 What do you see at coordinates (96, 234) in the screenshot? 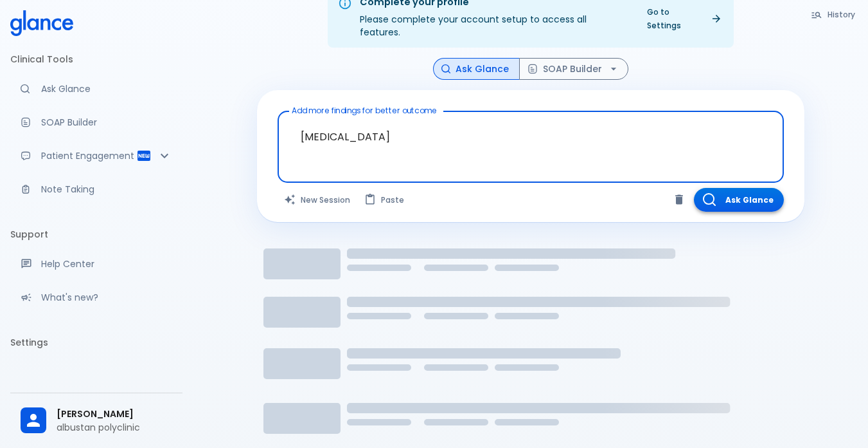
I see `li: Support` at bounding box center [96, 234].